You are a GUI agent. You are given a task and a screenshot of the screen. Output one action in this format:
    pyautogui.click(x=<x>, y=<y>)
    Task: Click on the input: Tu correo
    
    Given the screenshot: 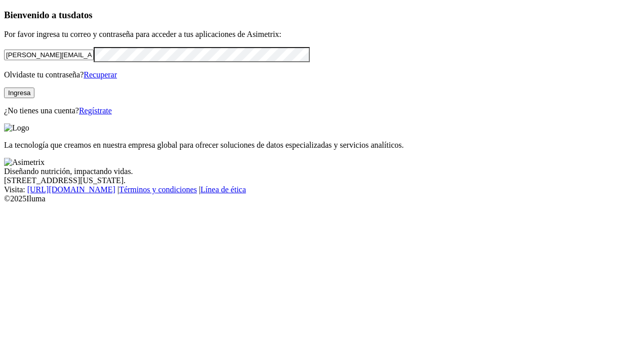 What is the action you would take?
    pyautogui.click(x=48, y=54)
    